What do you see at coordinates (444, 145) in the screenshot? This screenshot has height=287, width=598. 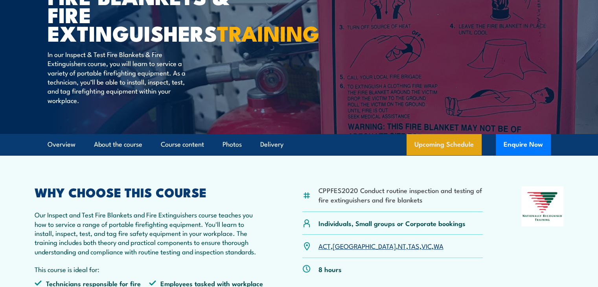 I see `a: Upcoming Schedule` at bounding box center [444, 145].